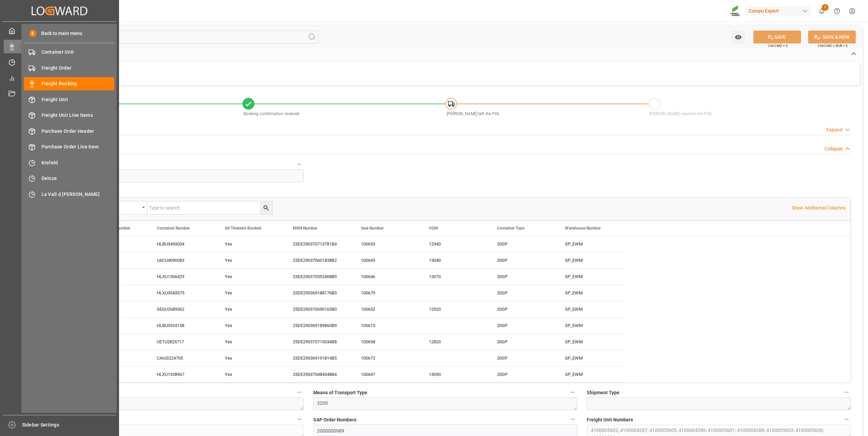 The image size is (868, 436). I want to click on span: Shipment Type, so click(603, 393).